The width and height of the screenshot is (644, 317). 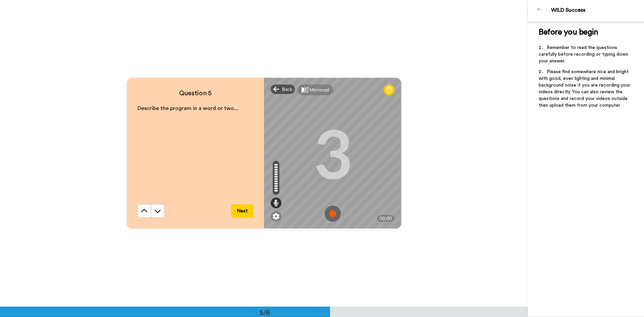 I want to click on div: WILD Success, so click(x=598, y=10).